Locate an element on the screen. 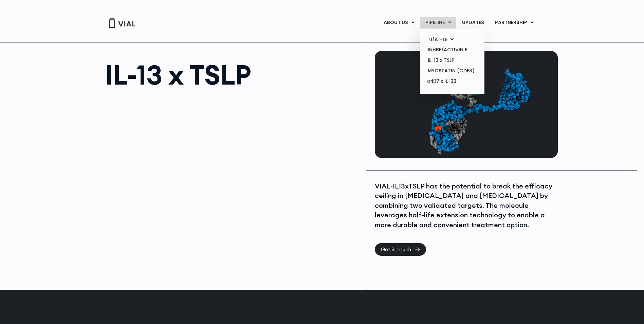 This screenshot has height=324, width=644. img: Vial Logo is located at coordinates (122, 23).